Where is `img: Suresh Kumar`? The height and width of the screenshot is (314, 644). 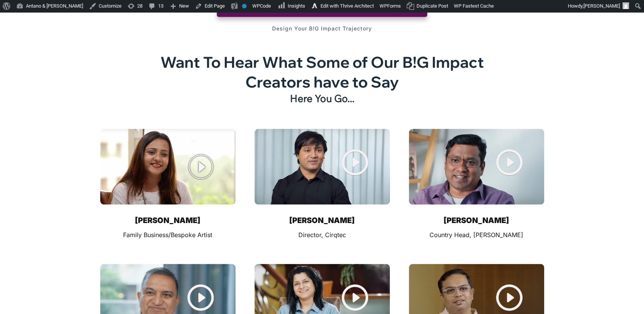
img: Suresh Kumar is located at coordinates (476, 166).